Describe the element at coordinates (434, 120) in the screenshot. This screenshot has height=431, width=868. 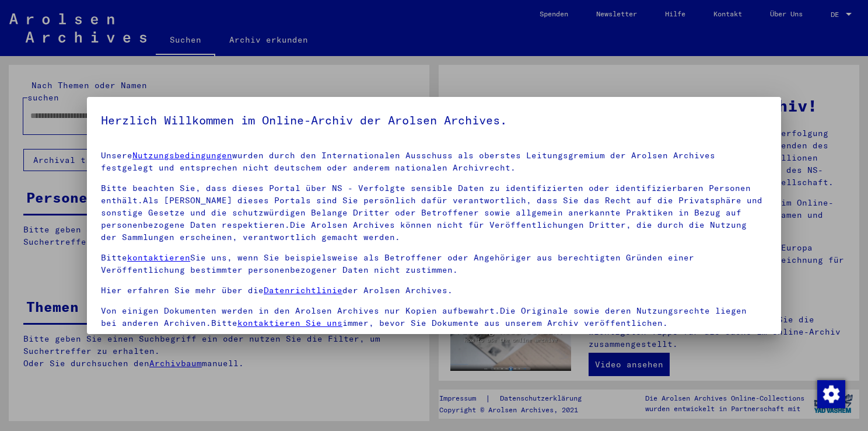
I see `h5: Herzlich Willkommen im Online-Archiv der Arolsen Archives.` at that location.